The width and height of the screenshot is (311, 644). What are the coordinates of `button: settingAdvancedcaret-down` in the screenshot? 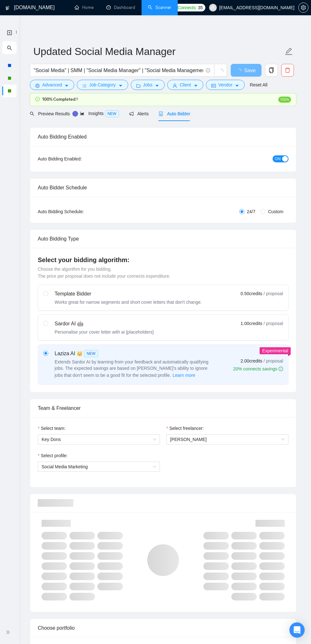 It's located at (52, 85).